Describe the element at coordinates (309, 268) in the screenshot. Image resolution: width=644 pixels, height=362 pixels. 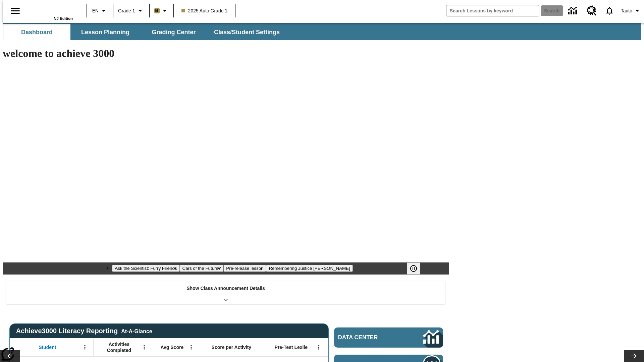
I see `button: Slide 4 Remembering Justice O'Connor` at that location.